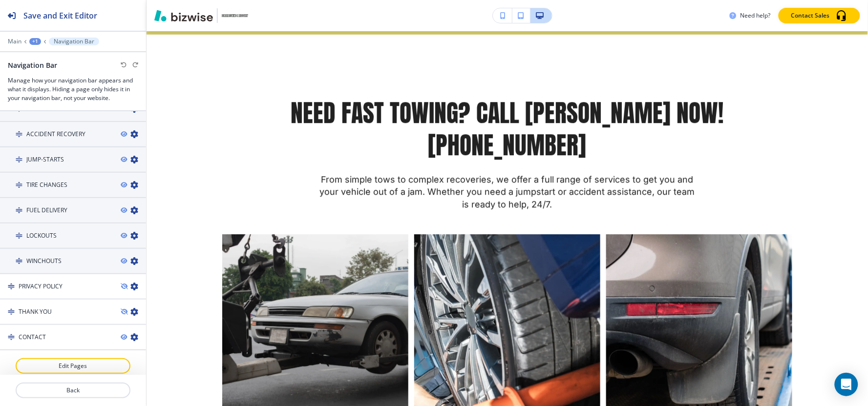 The height and width of the screenshot is (406, 868). What do you see at coordinates (14, 42) in the screenshot?
I see `button: Main` at bounding box center [14, 42].